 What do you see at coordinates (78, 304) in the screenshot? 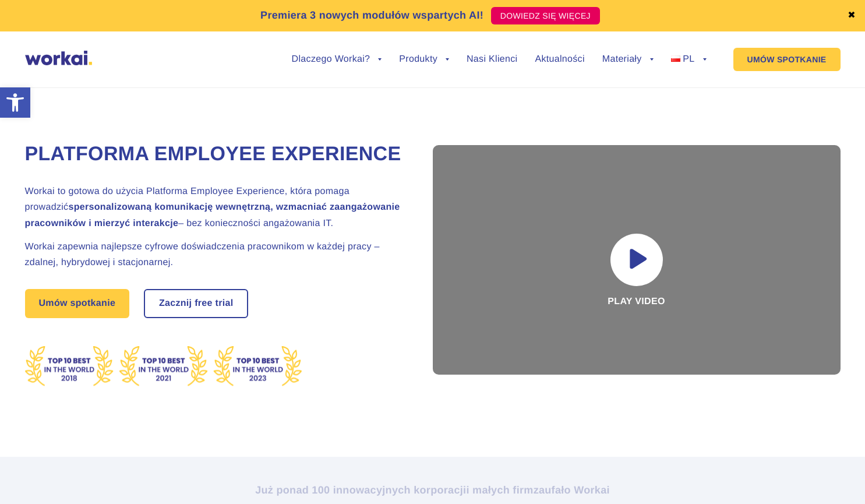
I see `a: Umów spotkanie` at bounding box center [78, 304].